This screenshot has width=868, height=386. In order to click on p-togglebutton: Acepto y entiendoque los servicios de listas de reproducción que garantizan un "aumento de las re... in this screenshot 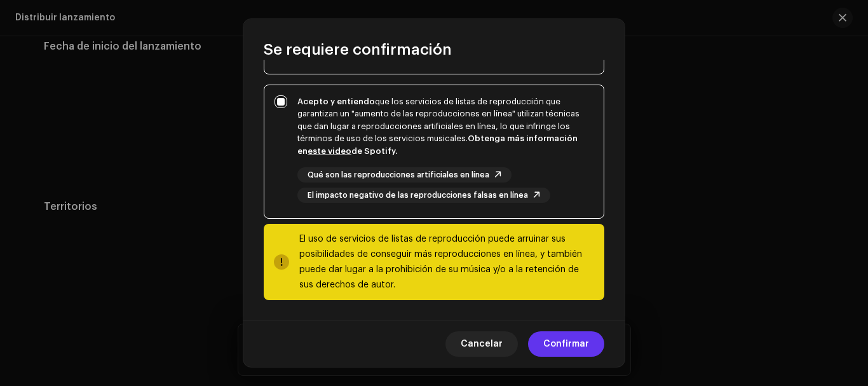, I will do `click(434, 152)`.